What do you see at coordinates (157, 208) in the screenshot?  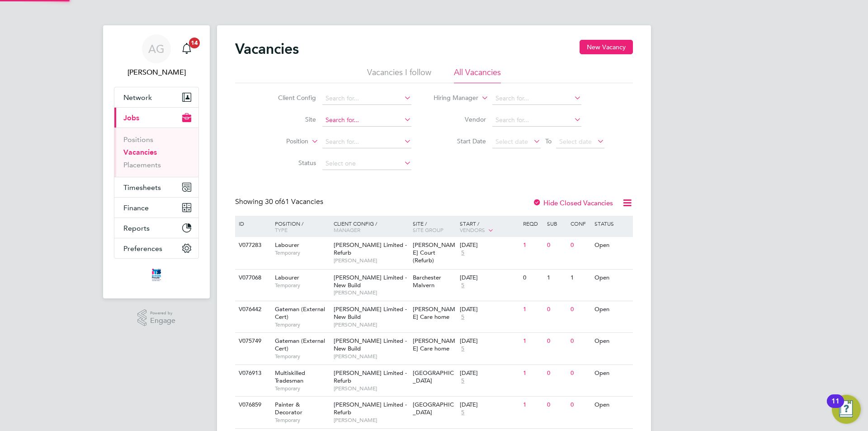 I see `button: Finance` at bounding box center [157, 208].